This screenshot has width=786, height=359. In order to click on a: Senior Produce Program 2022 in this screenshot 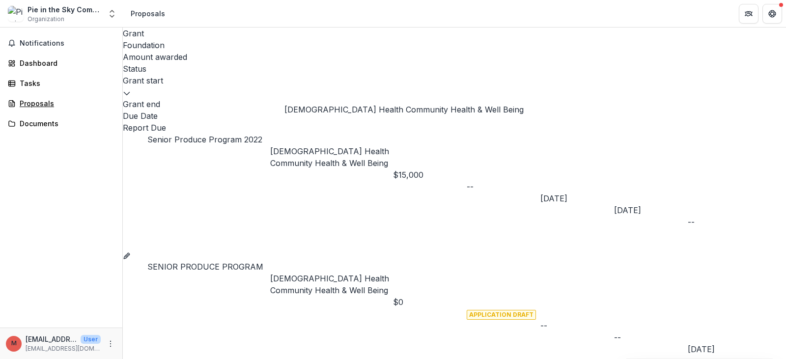, I will do `click(205, 139)`.